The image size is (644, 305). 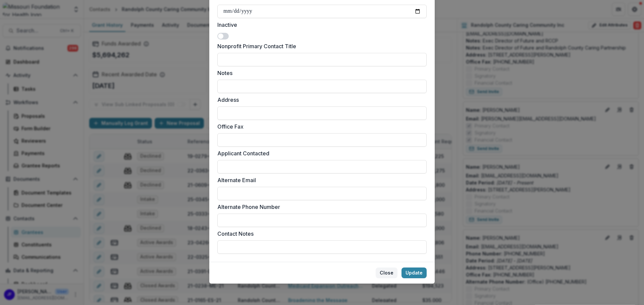 What do you see at coordinates (414, 273) in the screenshot?
I see `button: Update` at bounding box center [414, 273].